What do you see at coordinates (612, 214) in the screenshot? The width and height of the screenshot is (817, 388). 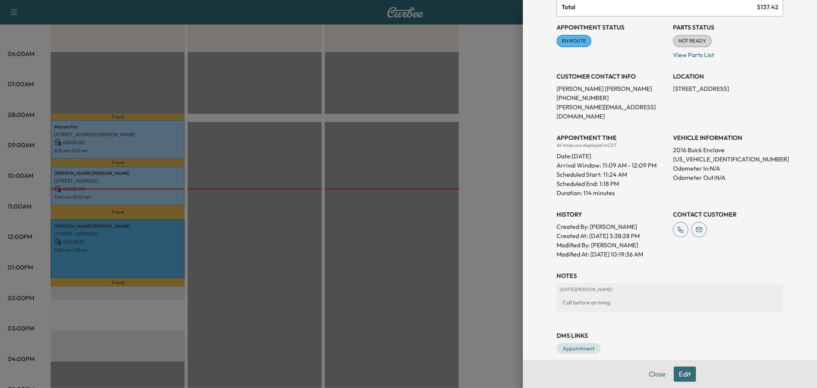 I see `h3: History` at bounding box center [612, 214].